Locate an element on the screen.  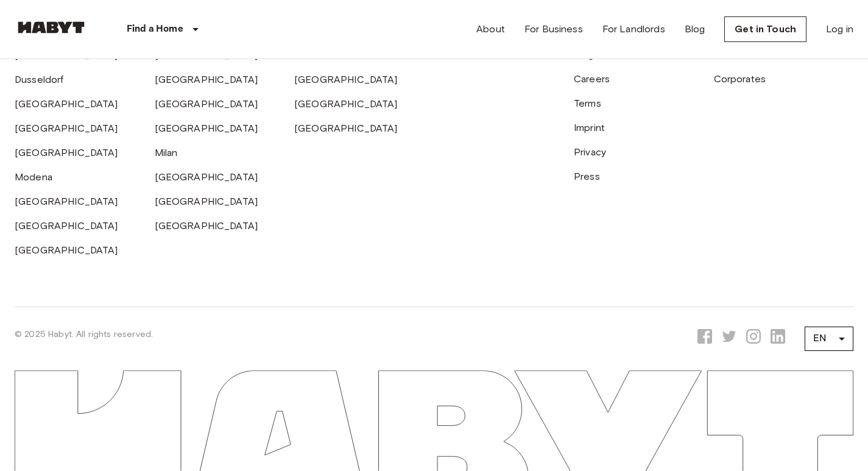
a: About is located at coordinates (490, 29).